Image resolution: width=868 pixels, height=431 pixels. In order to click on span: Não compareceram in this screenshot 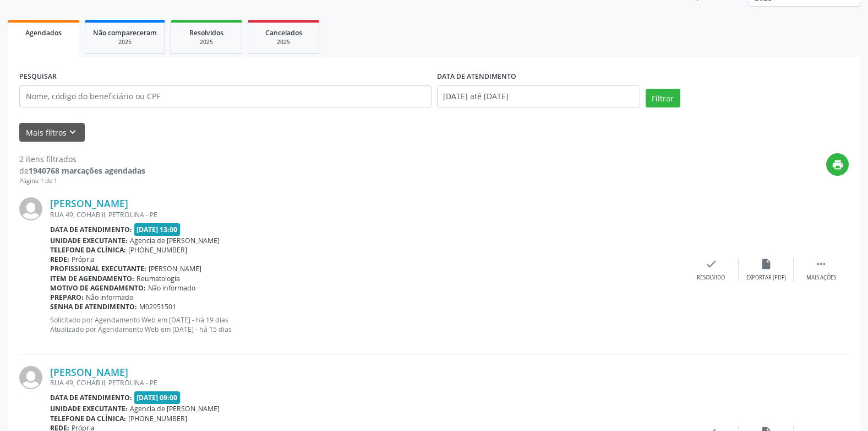, I will do `click(125, 32)`.